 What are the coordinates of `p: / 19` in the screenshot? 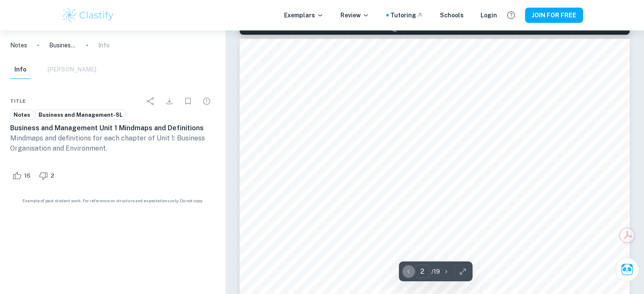 It's located at (436, 271).